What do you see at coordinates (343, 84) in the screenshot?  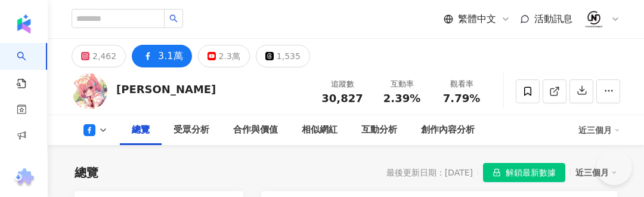 I see `div: 追蹤數` at bounding box center [343, 84].